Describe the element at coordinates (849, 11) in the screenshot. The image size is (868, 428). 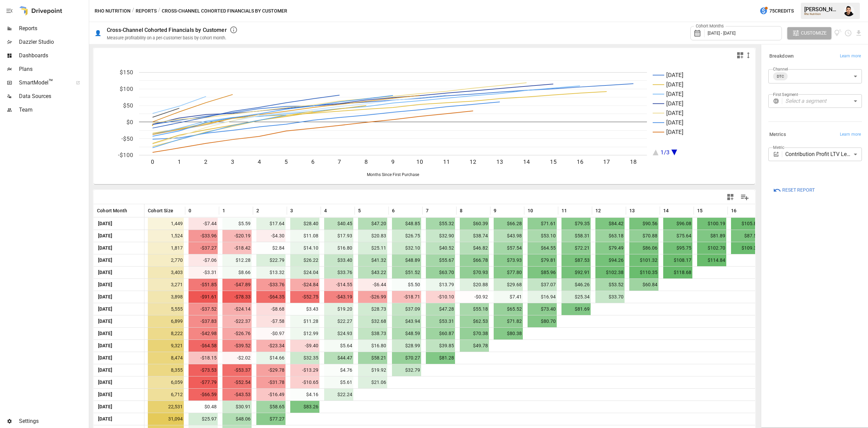
I see `div: Francisco Sanchez` at that location.